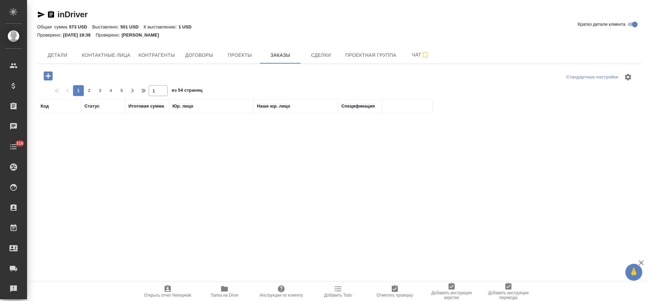  What do you see at coordinates (280, 55) in the screenshot?
I see `span: Заказы` at bounding box center [280, 55].